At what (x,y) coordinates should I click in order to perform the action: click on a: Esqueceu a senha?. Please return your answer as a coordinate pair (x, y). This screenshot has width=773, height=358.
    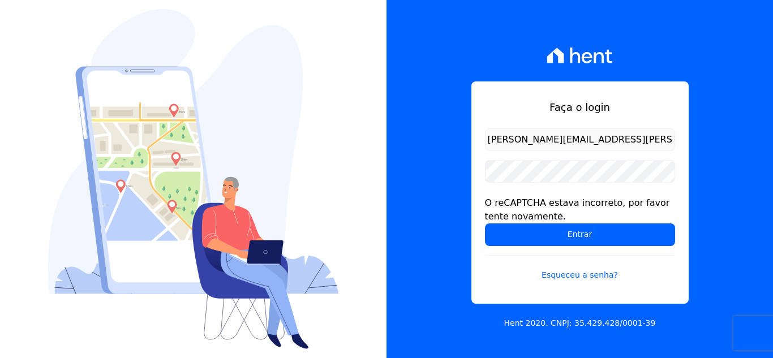
    Looking at the image, I should click on (580, 268).